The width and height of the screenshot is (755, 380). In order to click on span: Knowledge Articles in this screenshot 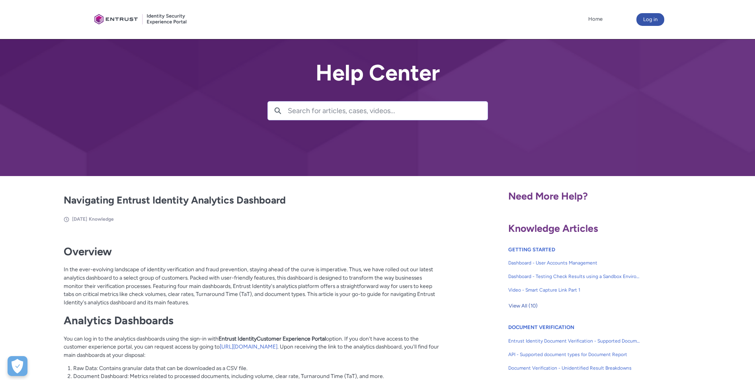, I will do `click(553, 228)`.